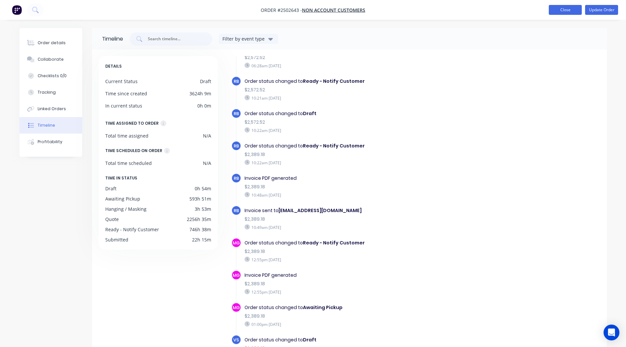 Image resolution: width=626 pixels, height=347 pixels. What do you see at coordinates (117, 240) in the screenshot?
I see `div: Submitted` at bounding box center [117, 240].